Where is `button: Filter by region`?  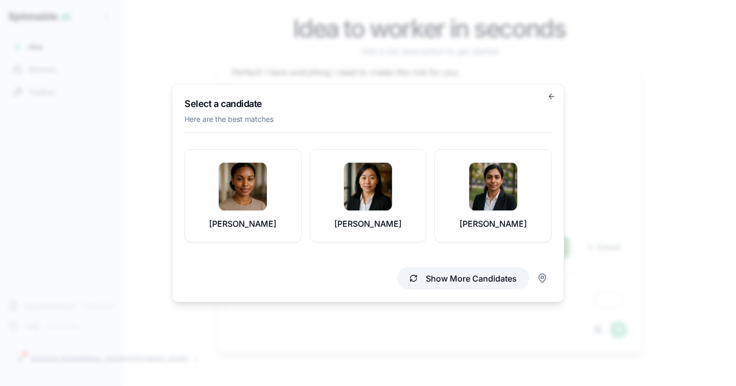
button: Filter by region is located at coordinates (543, 278).